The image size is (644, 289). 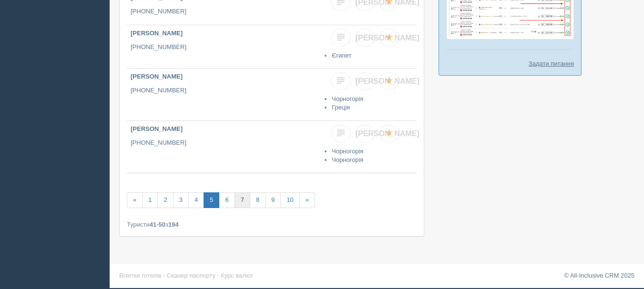 What do you see at coordinates (196, 200) in the screenshot?
I see `a: 4` at bounding box center [196, 200].